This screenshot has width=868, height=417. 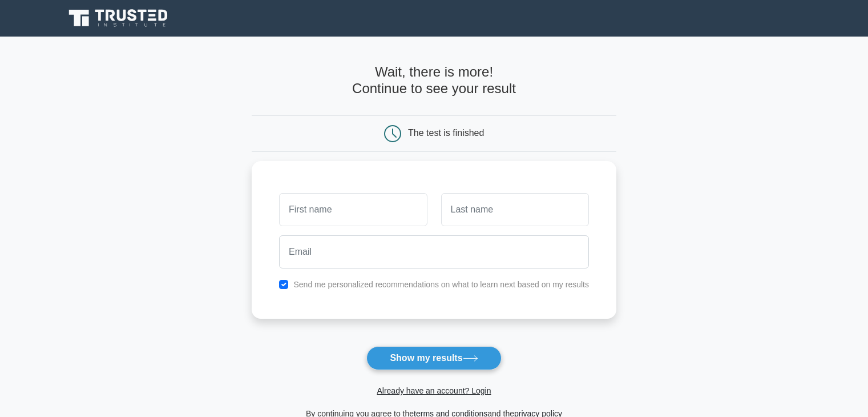 What do you see at coordinates (446, 133) in the screenshot?
I see `div: The test is finished` at bounding box center [446, 133].